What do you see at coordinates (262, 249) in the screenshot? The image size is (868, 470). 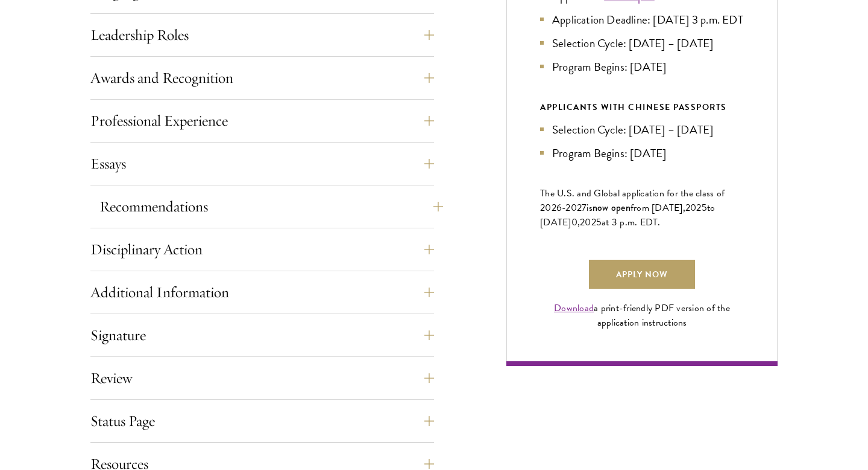 I see `button: Disciplinary Action` at bounding box center [262, 249].